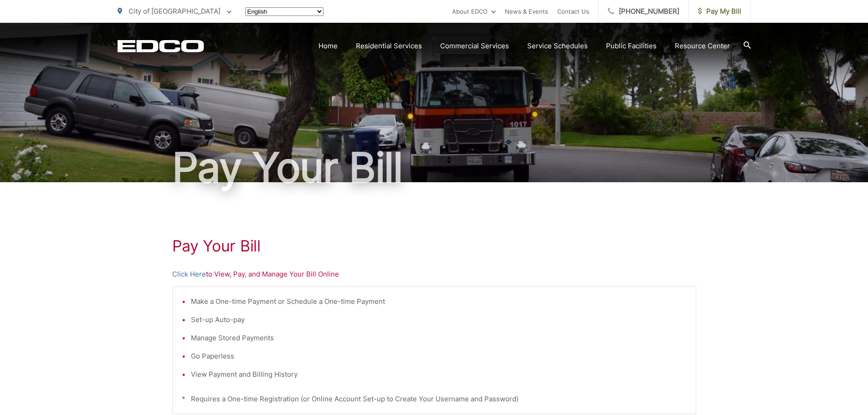  Describe the element at coordinates (474, 11) in the screenshot. I see `a: About EDCO` at that location.